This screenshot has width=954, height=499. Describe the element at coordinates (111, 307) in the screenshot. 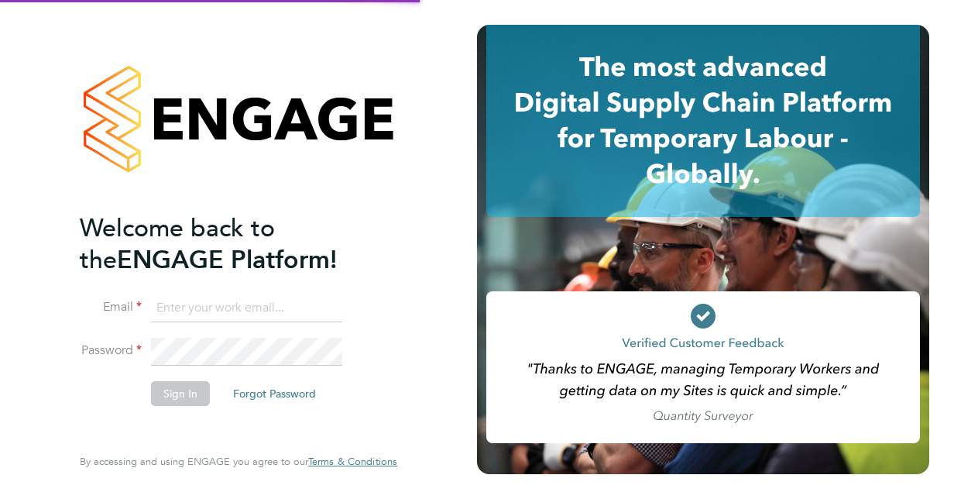

I see `label: Email` at that location.